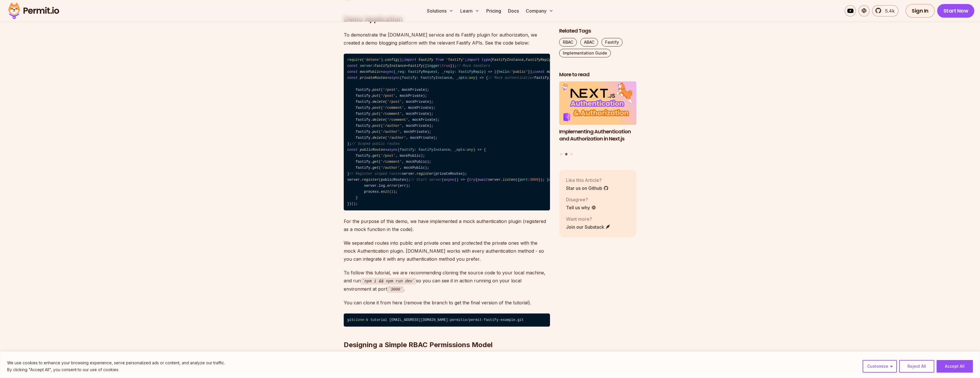 The height and width of the screenshot is (378, 980). I want to click on span: 1, so click(392, 192).